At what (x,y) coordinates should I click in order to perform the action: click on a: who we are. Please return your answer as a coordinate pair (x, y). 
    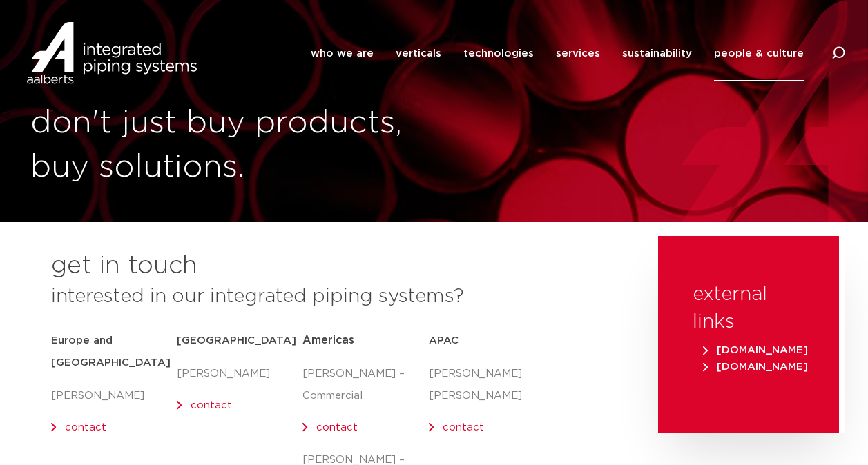
    Looking at the image, I should click on (341, 53).